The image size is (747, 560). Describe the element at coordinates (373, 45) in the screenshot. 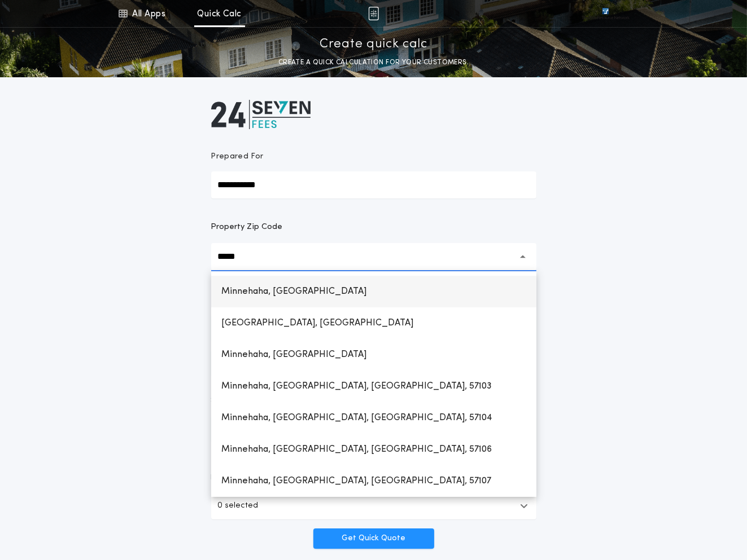

I see `p: Create quick calc` at that location.